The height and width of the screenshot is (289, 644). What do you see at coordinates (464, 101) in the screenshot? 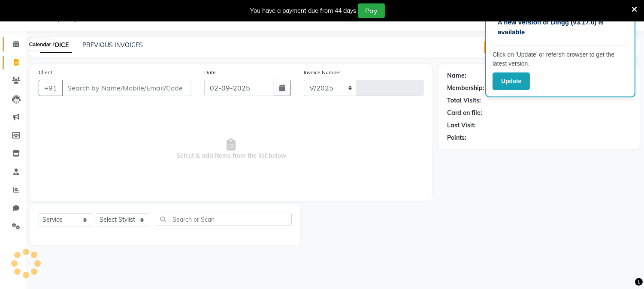
I see `div: Total Visits:` at bounding box center [464, 101].